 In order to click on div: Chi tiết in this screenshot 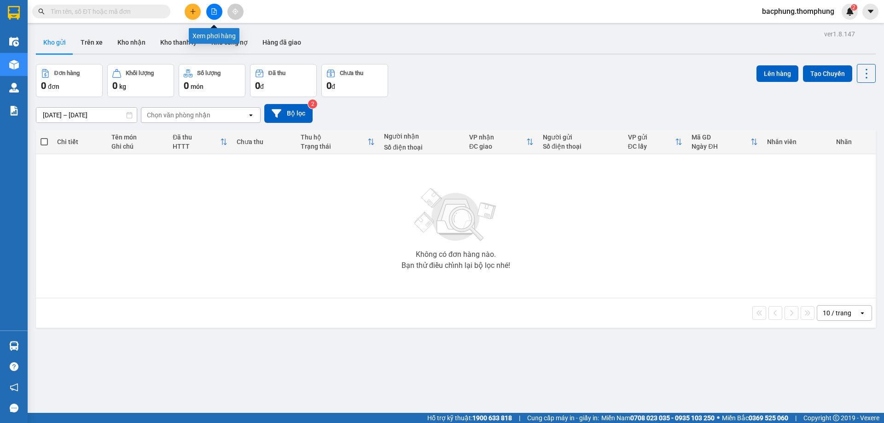, I will do `click(79, 142)`.